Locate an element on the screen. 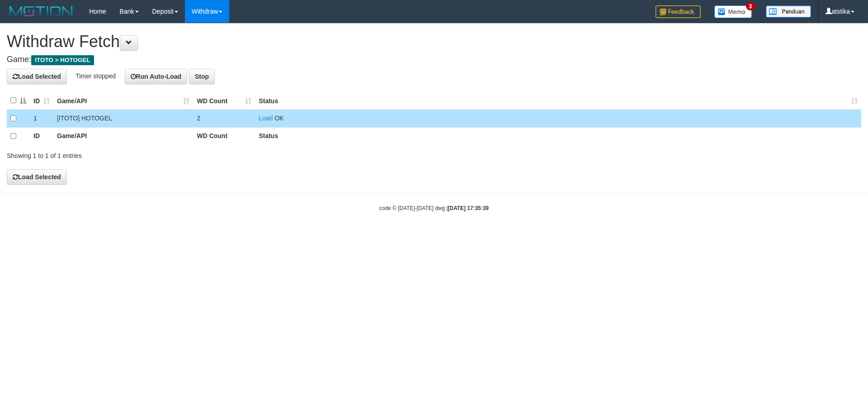 This screenshot has height=416, width=868. h1: Withdraw Fetch is located at coordinates (434, 42).